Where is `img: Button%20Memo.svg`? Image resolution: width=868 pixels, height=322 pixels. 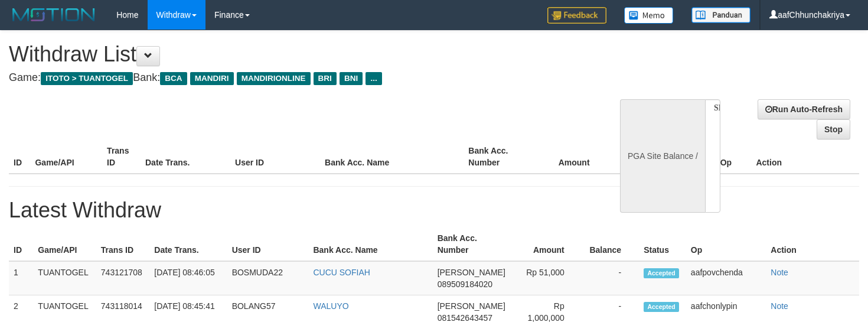
img: Button%20Memo.svg is located at coordinates (649, 15).